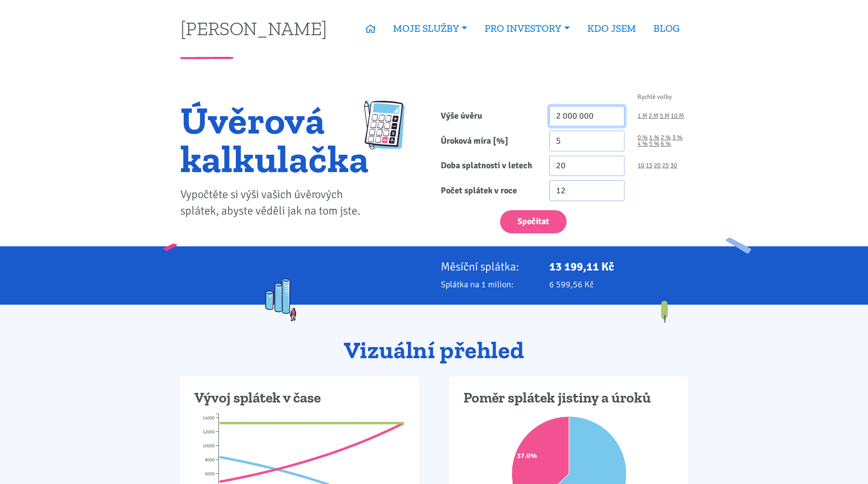 This screenshot has height=484, width=868. I want to click on h3: Vývoj splátek v čase, so click(299, 399).